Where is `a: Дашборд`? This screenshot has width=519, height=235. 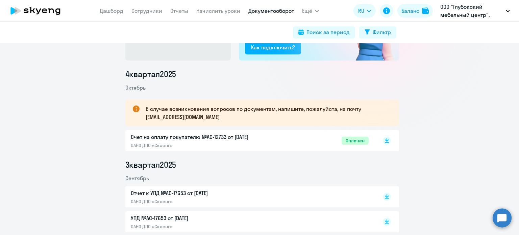
a: Дашборд is located at coordinates (111, 11).